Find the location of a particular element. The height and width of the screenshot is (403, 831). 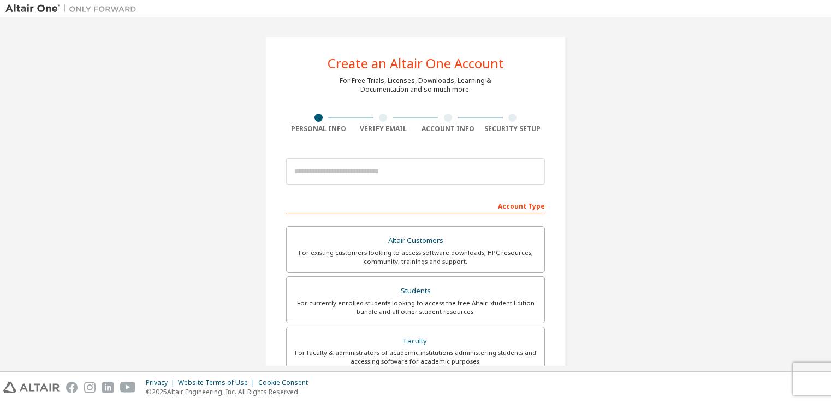

img: youtube.svg is located at coordinates (128, 387).